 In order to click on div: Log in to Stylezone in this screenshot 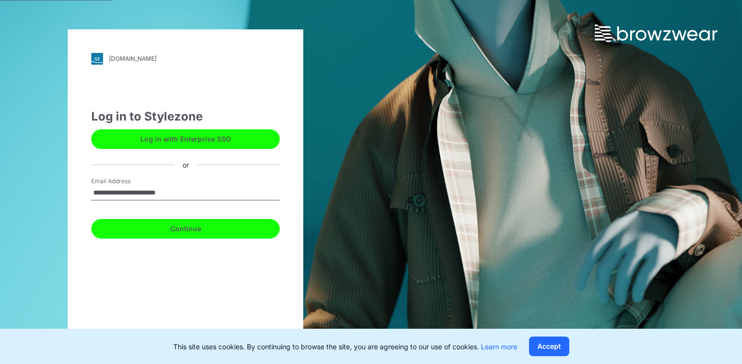, I will do `click(185, 117)`.